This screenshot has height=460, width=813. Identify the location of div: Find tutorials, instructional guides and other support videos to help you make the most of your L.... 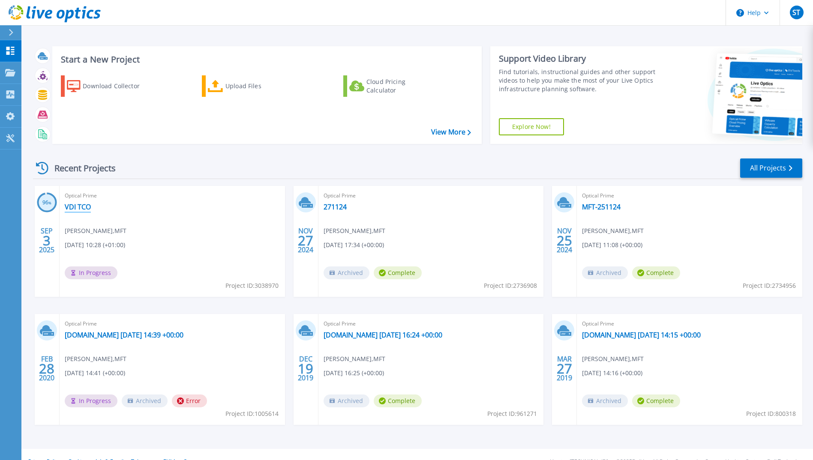
(578, 81).